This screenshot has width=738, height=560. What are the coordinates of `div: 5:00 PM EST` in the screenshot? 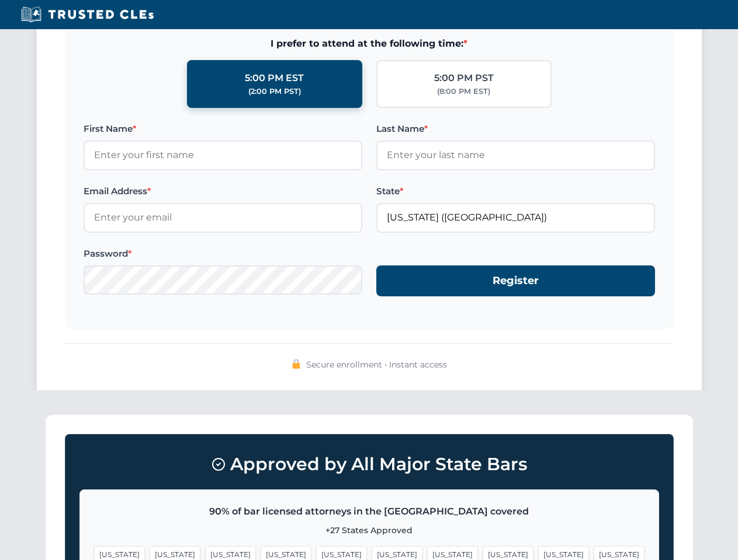 It's located at (274, 78).